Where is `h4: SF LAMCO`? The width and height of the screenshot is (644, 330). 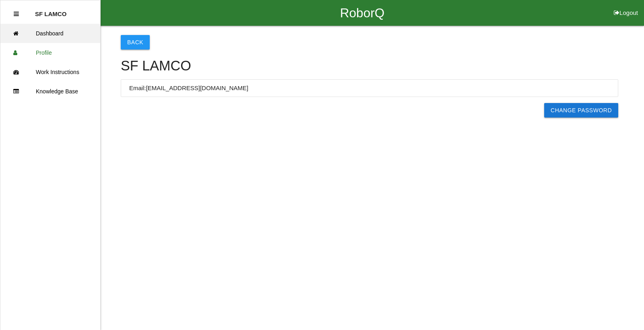
h4: SF LAMCO is located at coordinates (370, 66).